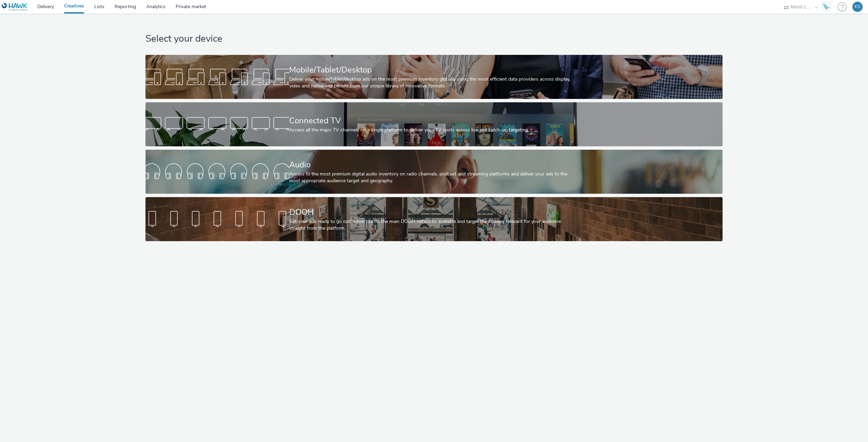 Image resolution: width=868 pixels, height=442 pixels. I want to click on div: KS, so click(857, 7).